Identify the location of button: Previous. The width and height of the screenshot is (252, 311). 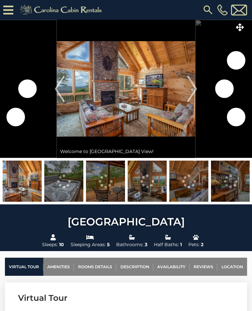
(60, 89).